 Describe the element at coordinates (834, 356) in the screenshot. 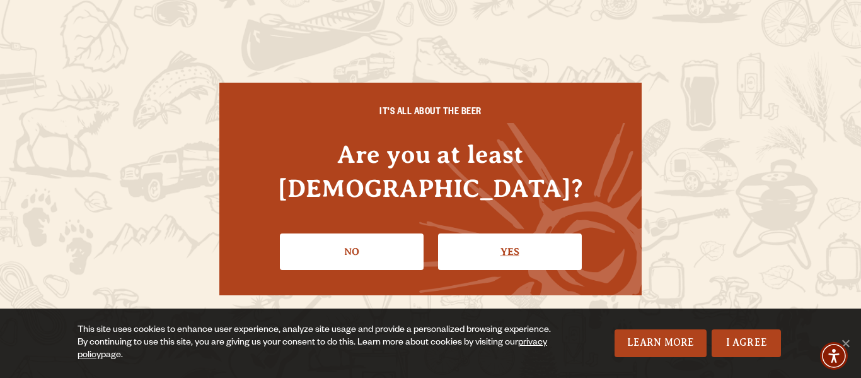

I see `div: Accessibility Menu` at that location.